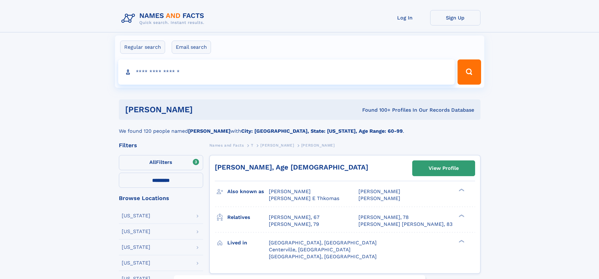  Describe the element at coordinates (444, 168) in the screenshot. I see `a: View Profile` at that location.